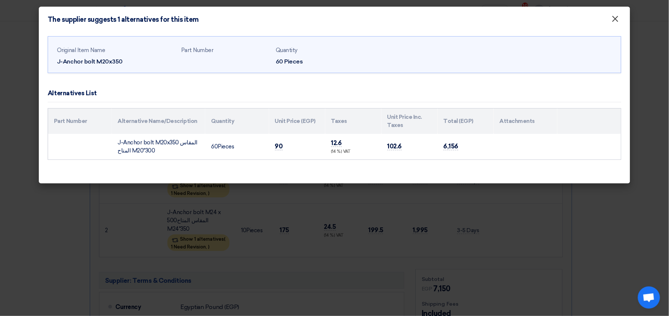 This screenshot has height=316, width=669. What do you see at coordinates (466, 121) in the screenshot?
I see `th: Total (EGP)` at bounding box center [466, 121].